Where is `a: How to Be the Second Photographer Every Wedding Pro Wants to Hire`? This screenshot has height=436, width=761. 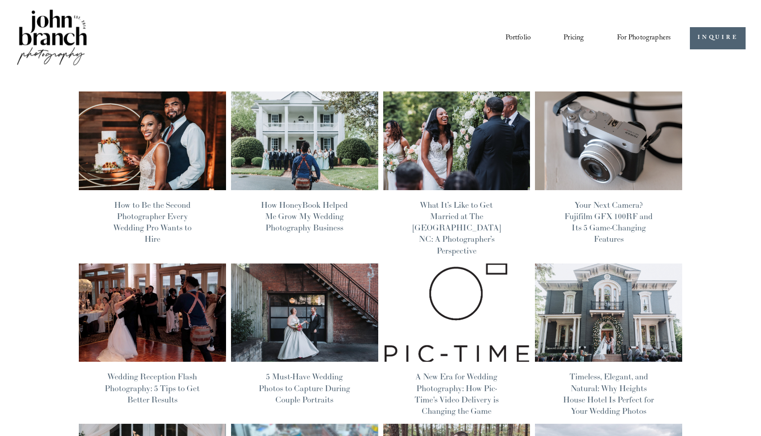
a: How to Be the Second Photographer Every Wedding Pro Wants to Hire is located at coordinates (152, 222).